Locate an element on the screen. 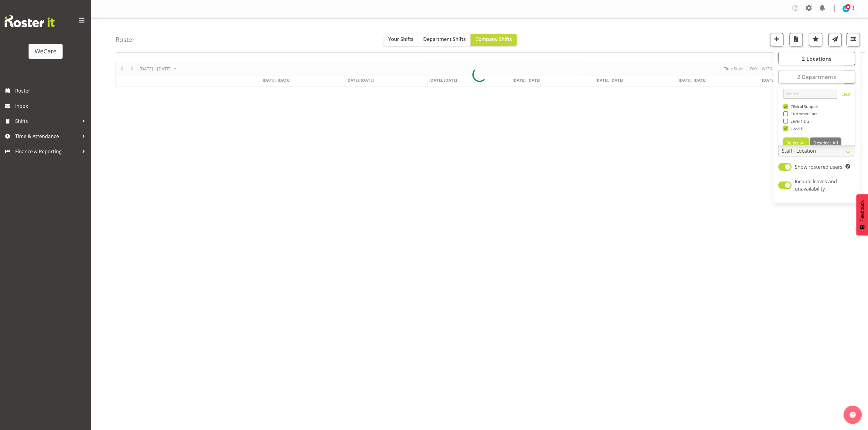 The image size is (868, 430). span: Deselect All is located at coordinates (825, 143).